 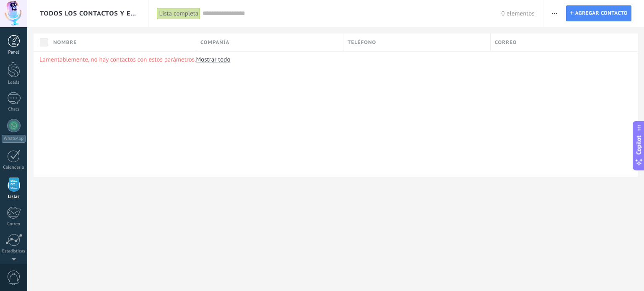 I want to click on div: Calendario, so click(x=14, y=168).